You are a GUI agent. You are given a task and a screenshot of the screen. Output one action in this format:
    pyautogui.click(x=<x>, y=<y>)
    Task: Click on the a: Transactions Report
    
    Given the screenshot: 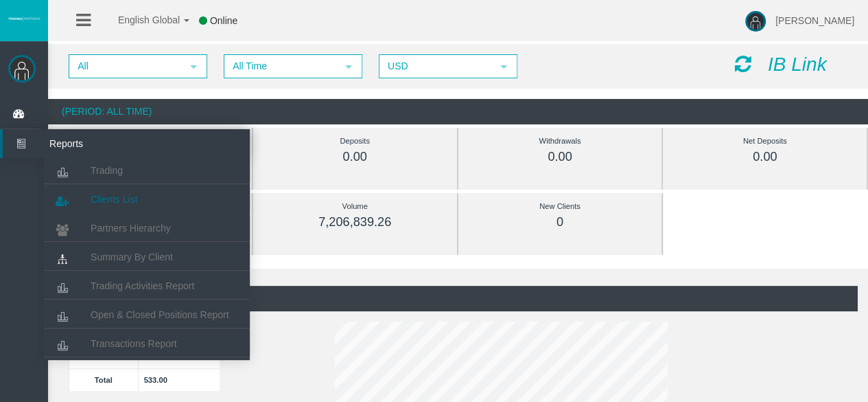 What is the action you would take?
    pyautogui.click(x=147, y=343)
    